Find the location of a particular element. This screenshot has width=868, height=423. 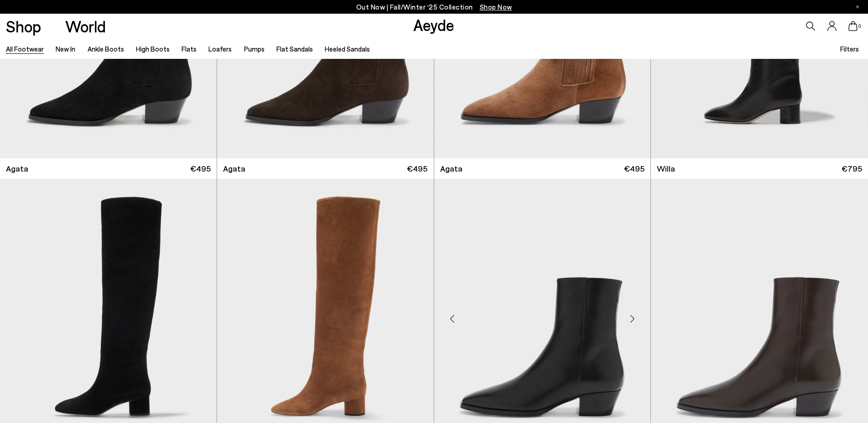

a: Pumps is located at coordinates (254, 49).